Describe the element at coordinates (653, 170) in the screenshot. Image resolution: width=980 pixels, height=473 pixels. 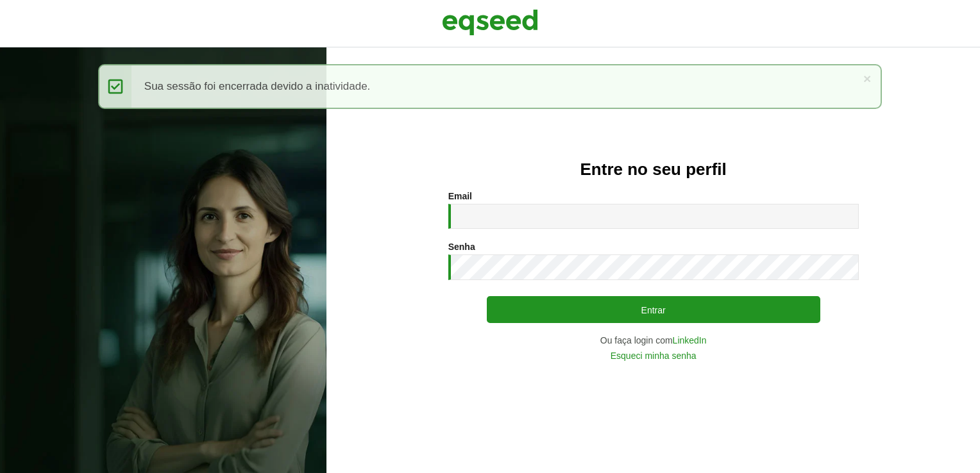
I see `h2: Entre no seu perfil` at that location.